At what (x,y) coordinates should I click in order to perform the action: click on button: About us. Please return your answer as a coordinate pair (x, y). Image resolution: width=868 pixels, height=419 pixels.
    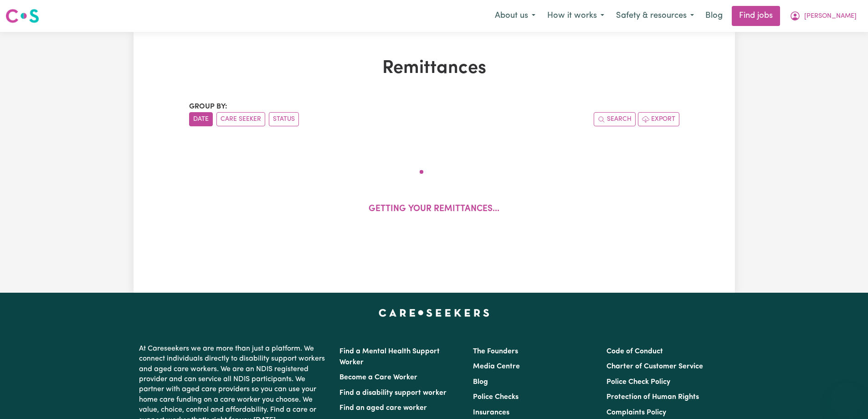
    Looking at the image, I should click on (515, 16).